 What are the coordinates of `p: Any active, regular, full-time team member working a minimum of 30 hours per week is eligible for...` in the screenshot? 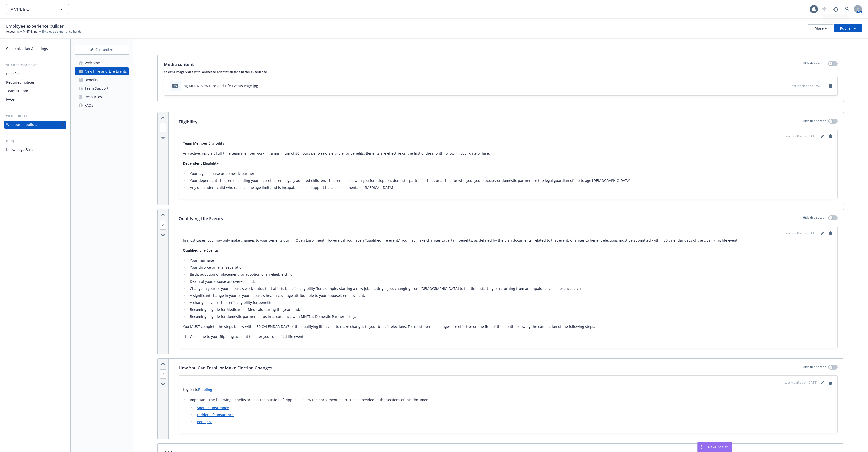 It's located at (508, 153).